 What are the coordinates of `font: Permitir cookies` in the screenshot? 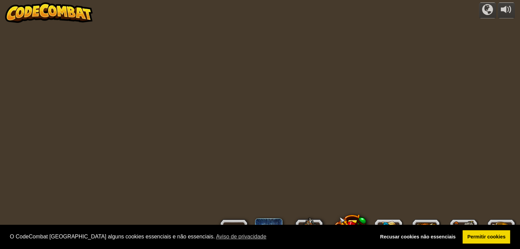 It's located at (486, 237).